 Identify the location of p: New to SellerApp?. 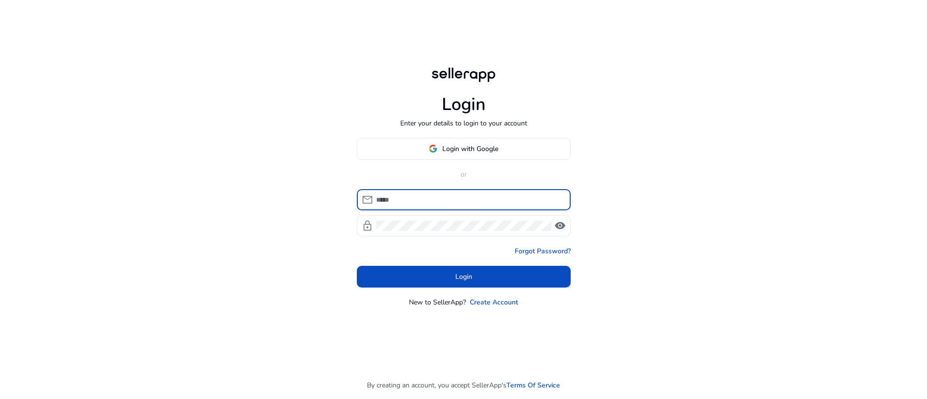
(437, 302).